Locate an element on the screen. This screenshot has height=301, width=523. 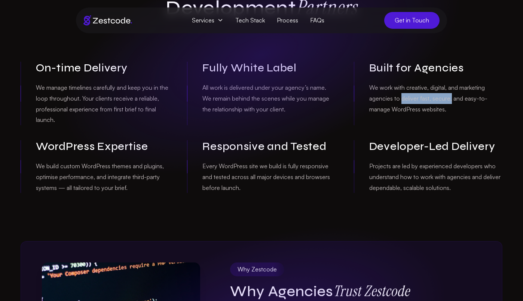
p: Every WordPress site we build is fully responsive and tested across all major devices and browser... is located at coordinates (269, 177).